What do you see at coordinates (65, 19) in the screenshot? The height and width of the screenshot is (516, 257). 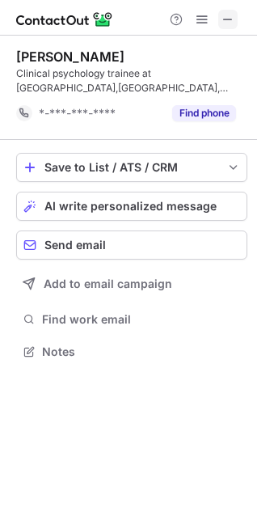 I see `img: ContactOut v5.3.10` at bounding box center [65, 19].